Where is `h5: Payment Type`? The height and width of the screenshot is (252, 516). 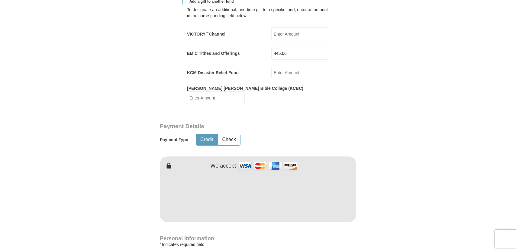
h5: Payment Type is located at coordinates (174, 140).